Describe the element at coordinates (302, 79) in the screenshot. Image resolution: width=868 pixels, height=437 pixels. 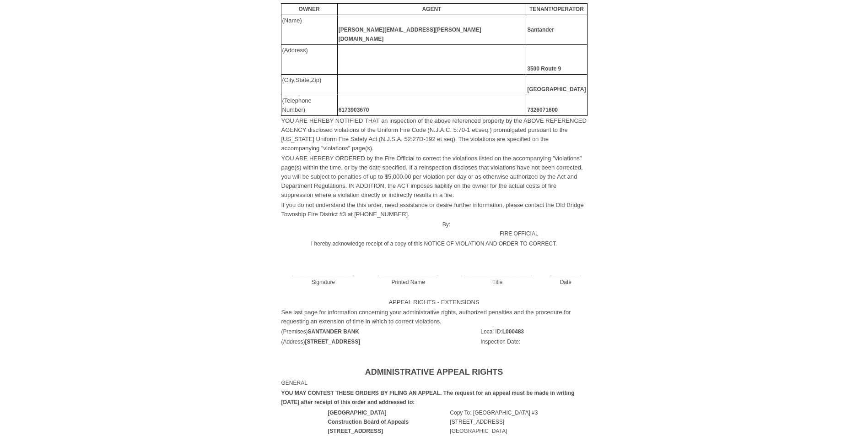
I see `font: (City,State,Zip)` at that location.